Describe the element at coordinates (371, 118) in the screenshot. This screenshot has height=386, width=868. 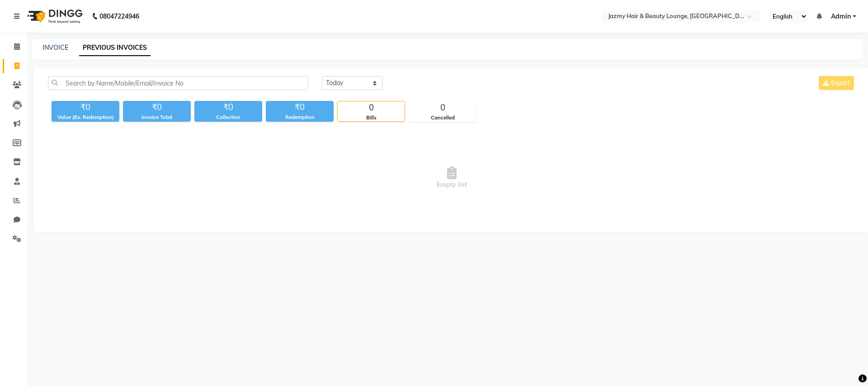
I see `div: Bills` at that location.